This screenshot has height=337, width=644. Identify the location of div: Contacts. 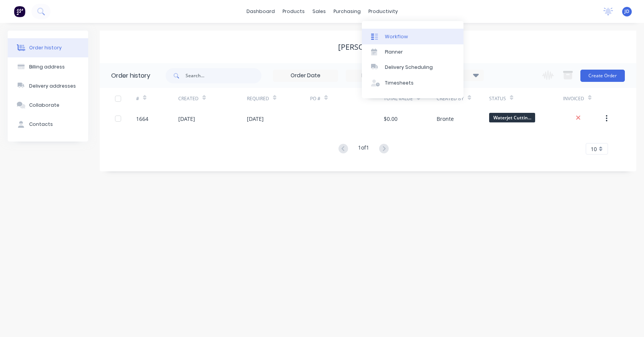
(41, 125).